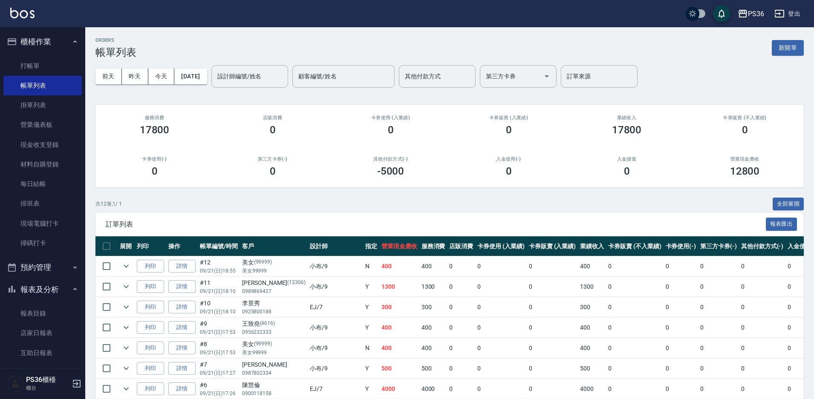 This screenshot has width=814, height=399. What do you see at coordinates (390, 159) in the screenshot?
I see `h2: 其他付款方式(-)` at bounding box center [390, 159].